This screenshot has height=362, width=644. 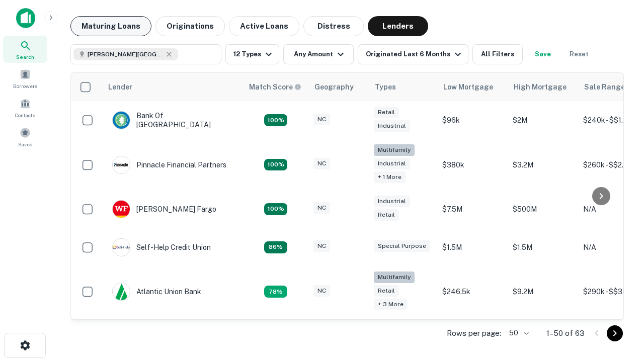 What do you see at coordinates (252, 54) in the screenshot?
I see `button: 12 Types` at bounding box center [252, 54].